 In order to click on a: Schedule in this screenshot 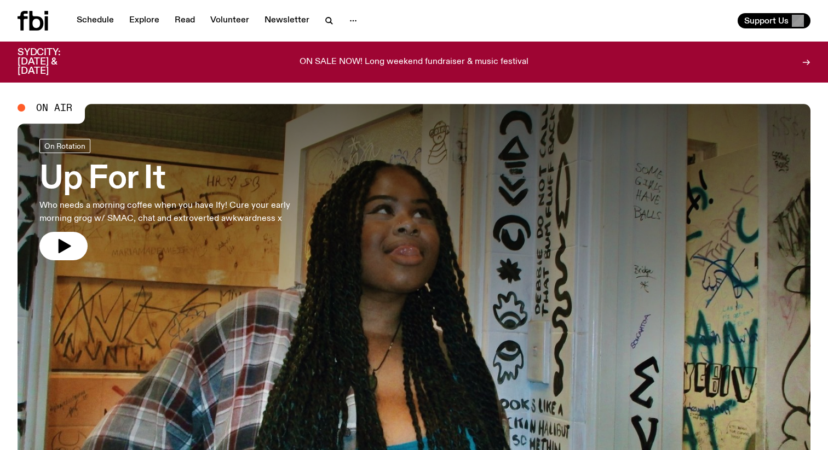, I will do `click(95, 21)`.